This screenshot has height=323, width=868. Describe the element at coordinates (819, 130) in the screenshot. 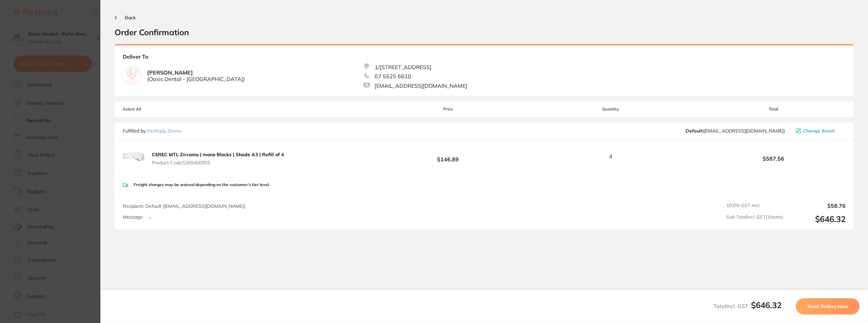

I see `button: Change Email` at that location.